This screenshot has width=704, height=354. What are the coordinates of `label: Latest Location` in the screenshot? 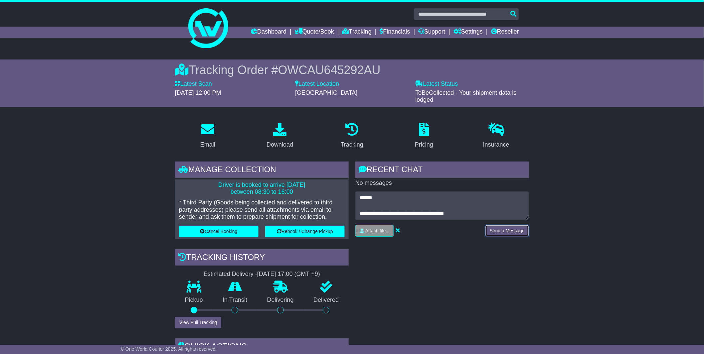 It's located at (317, 84).